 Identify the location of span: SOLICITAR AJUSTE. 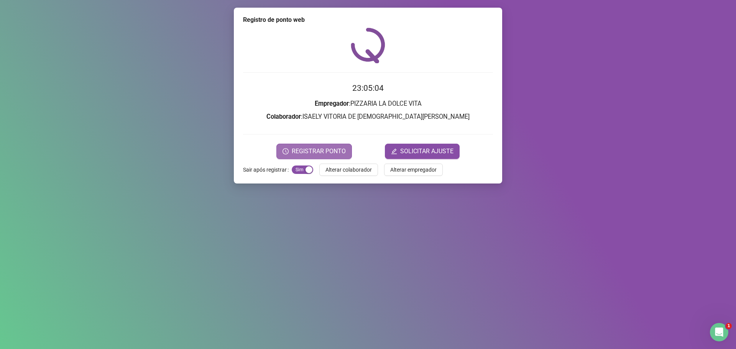
(427, 151).